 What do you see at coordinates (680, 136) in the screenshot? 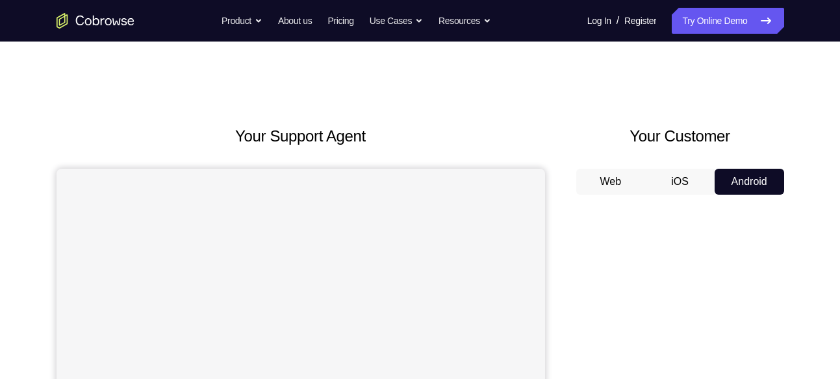
I see `h2: Your Customer` at bounding box center [680, 136].